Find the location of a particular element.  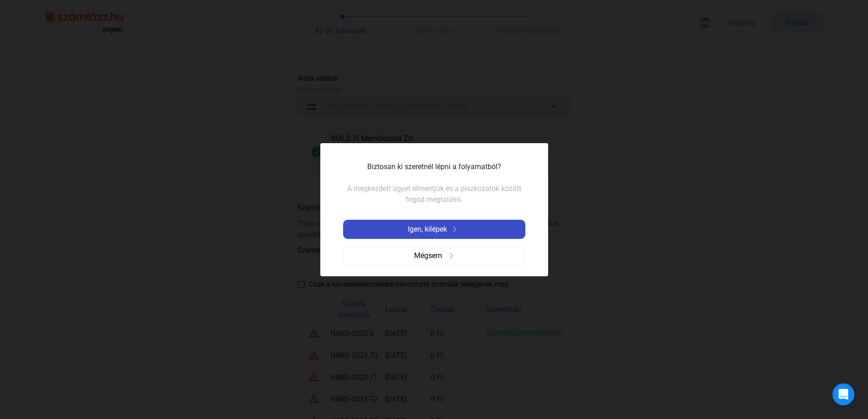

font: Mégsem is located at coordinates (428, 256).